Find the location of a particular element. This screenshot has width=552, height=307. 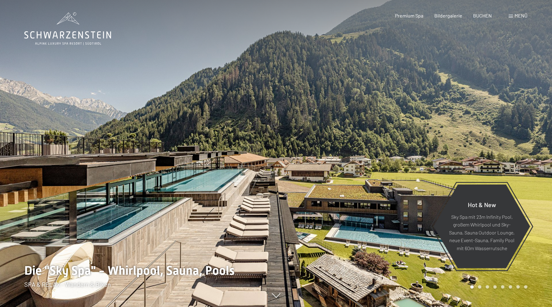

div: Carousel Page 4 is located at coordinates (495, 287).